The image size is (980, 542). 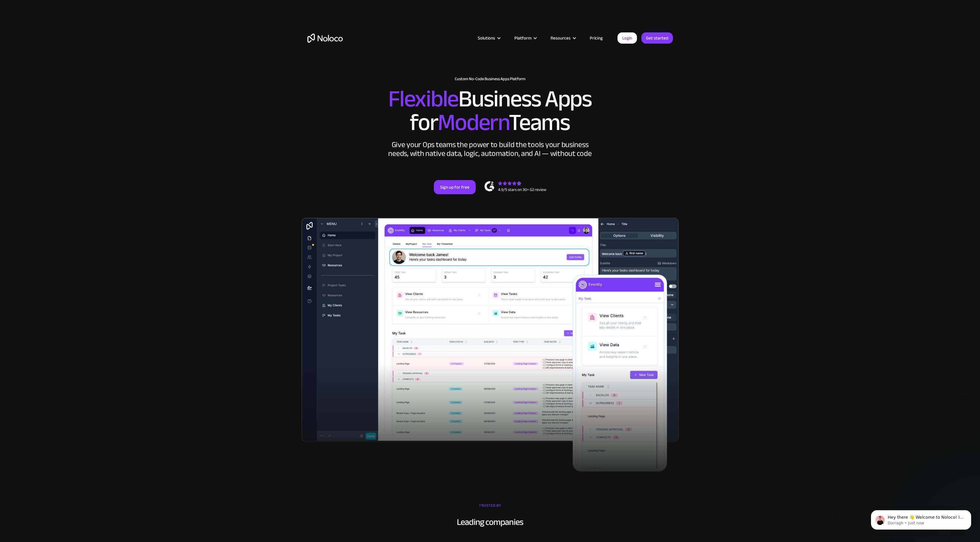 I want to click on div: Give your Ops teams the power to build the tools your business needs, with native data, logic, au..., so click(x=490, y=149).